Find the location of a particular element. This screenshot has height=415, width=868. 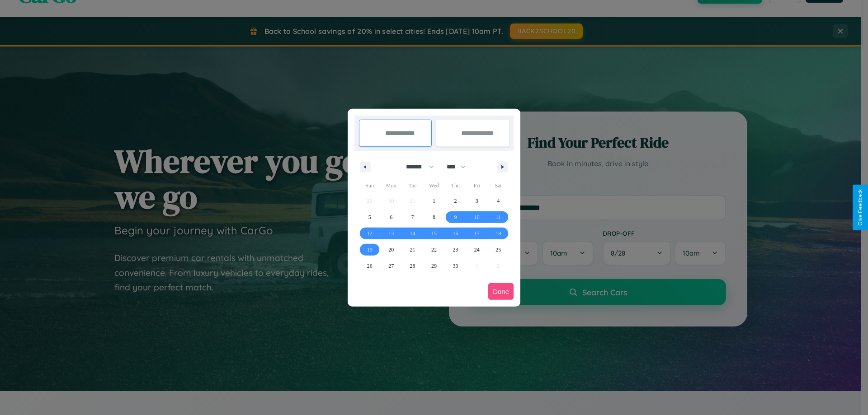

span: 17 is located at coordinates (477, 234).